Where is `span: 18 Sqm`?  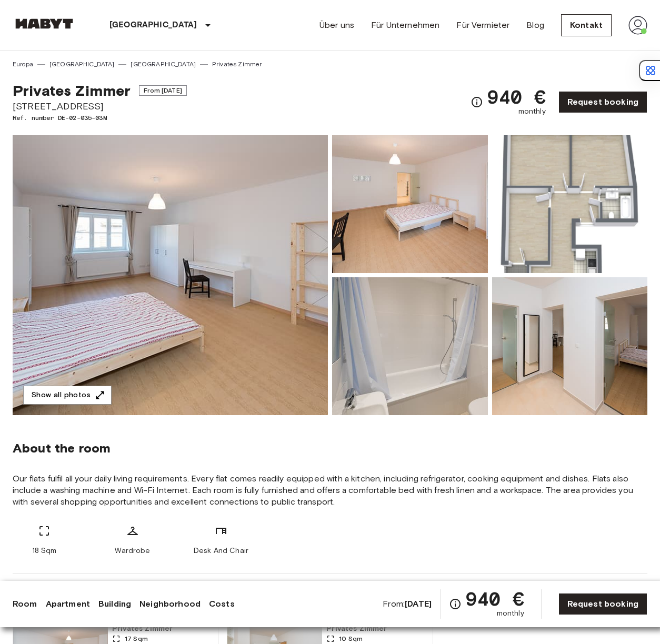
span: 18 Sqm is located at coordinates (44, 551).